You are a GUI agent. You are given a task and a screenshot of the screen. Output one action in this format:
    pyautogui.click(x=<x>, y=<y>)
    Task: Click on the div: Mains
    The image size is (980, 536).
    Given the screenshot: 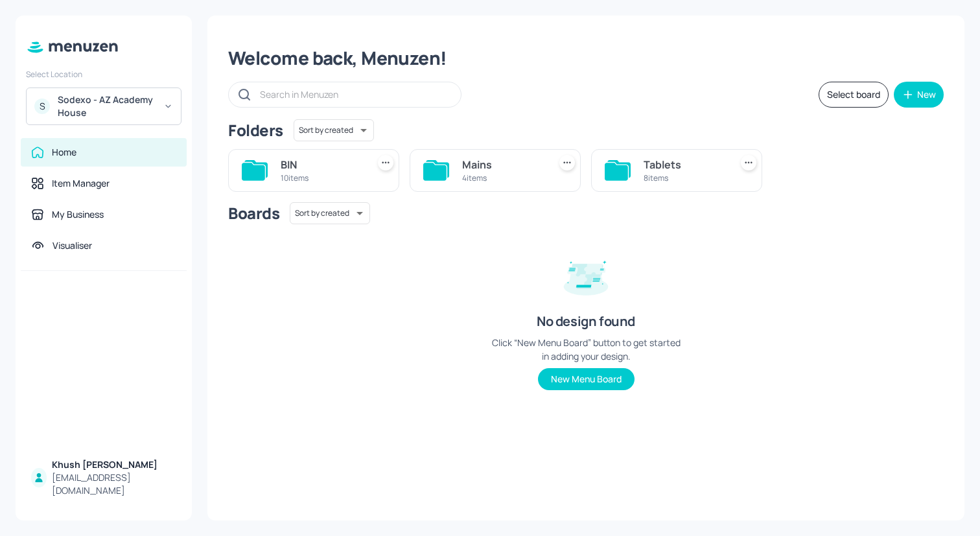 What is the action you would take?
    pyautogui.click(x=503, y=164)
    